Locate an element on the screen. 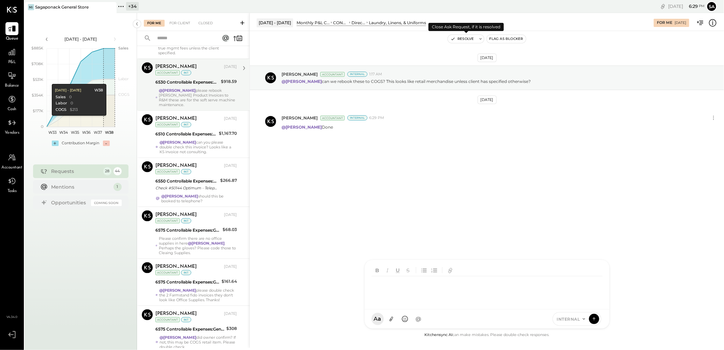 This screenshot has height=350, width=724. div: 44 is located at coordinates (118, 171).